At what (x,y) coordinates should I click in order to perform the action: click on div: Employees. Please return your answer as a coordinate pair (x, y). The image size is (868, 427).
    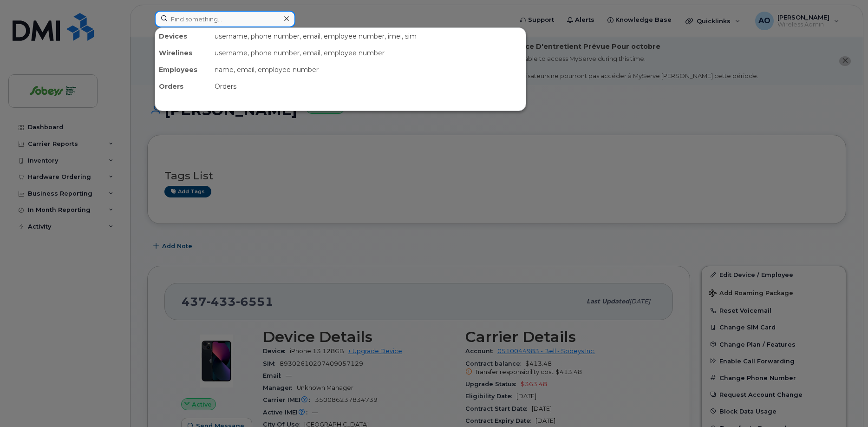
    Looking at the image, I should click on (183, 70).